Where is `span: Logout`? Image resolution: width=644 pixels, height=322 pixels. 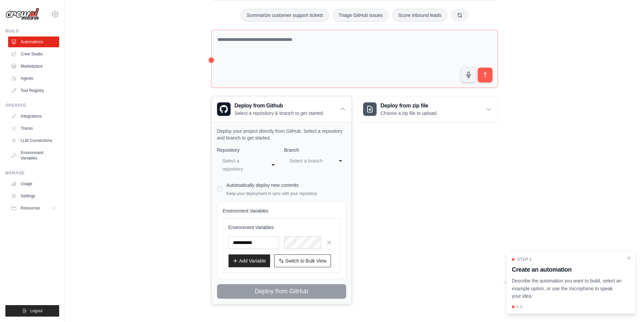
span: Logout is located at coordinates (36, 311).